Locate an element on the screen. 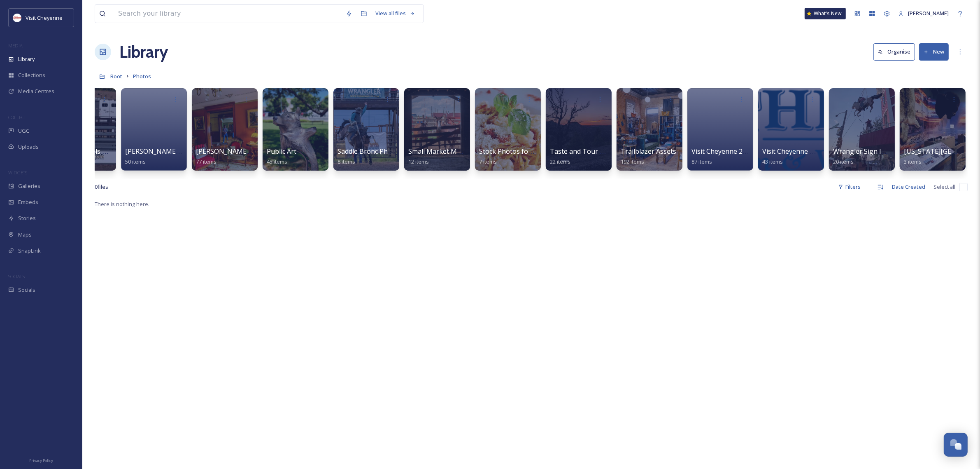  span: Select all is located at coordinates (944, 186).